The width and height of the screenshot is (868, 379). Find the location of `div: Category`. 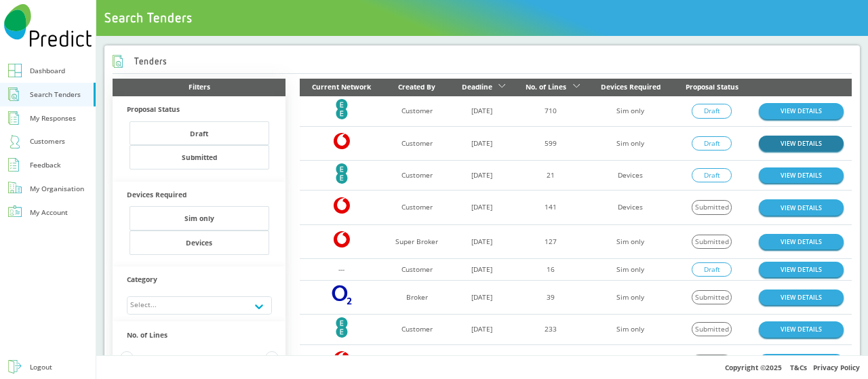

div: Category is located at coordinates (199, 282).